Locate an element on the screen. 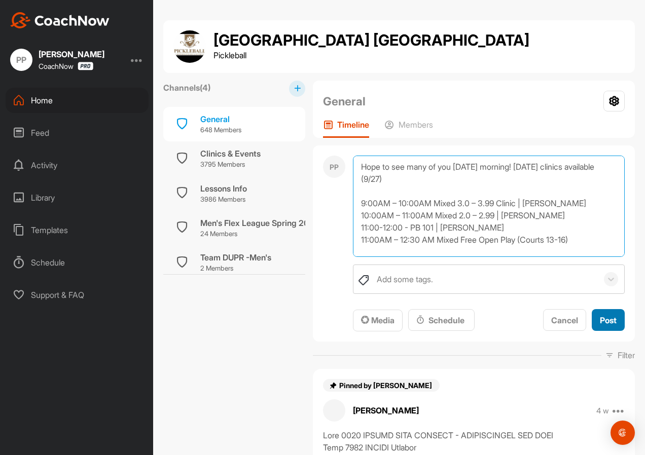  button: Cancel is located at coordinates (564, 320).